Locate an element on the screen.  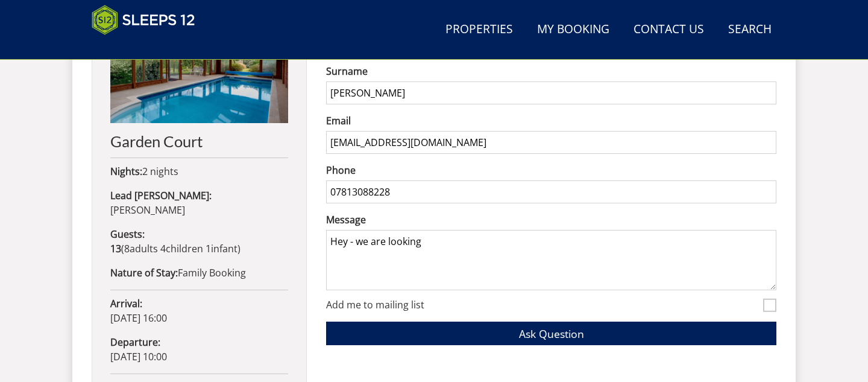
input: Surname is located at coordinates (551, 93).